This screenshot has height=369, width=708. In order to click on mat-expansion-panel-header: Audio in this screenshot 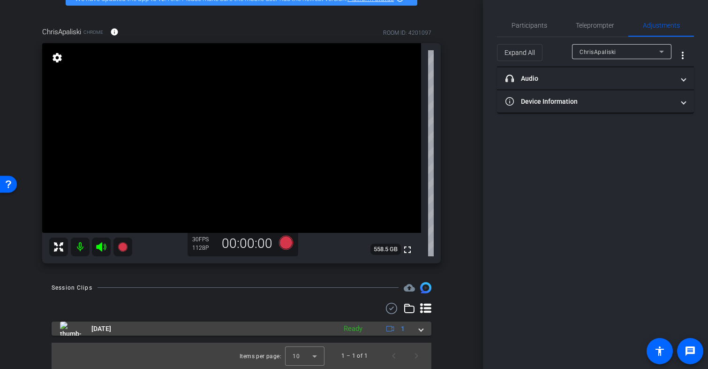, I will do `click(596, 78)`.